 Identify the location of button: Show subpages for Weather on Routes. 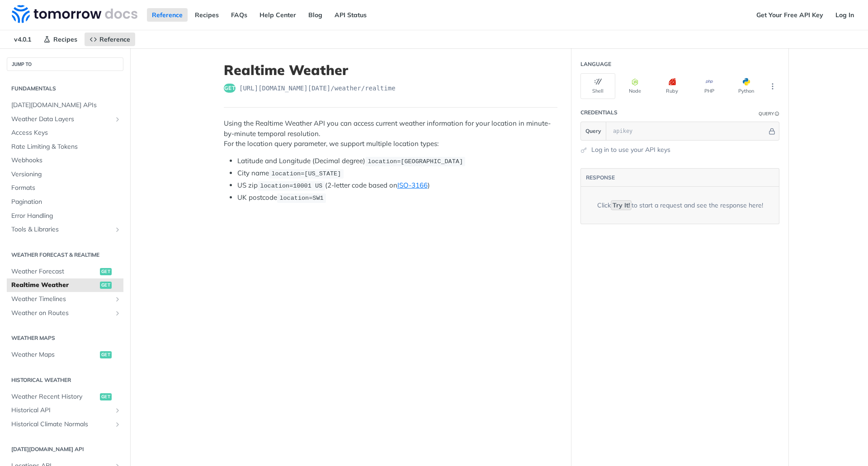
(117, 313).